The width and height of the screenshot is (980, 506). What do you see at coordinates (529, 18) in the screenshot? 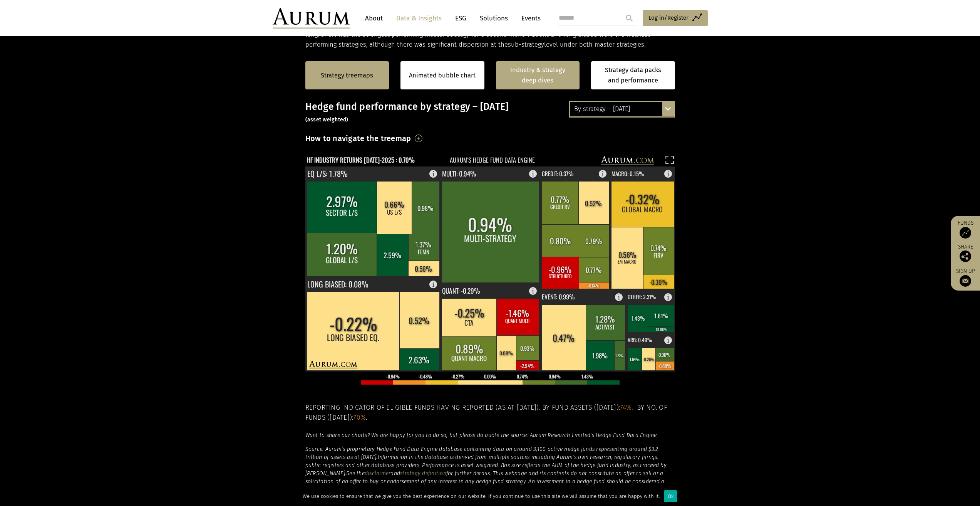
I see `a: Events` at bounding box center [529, 18].